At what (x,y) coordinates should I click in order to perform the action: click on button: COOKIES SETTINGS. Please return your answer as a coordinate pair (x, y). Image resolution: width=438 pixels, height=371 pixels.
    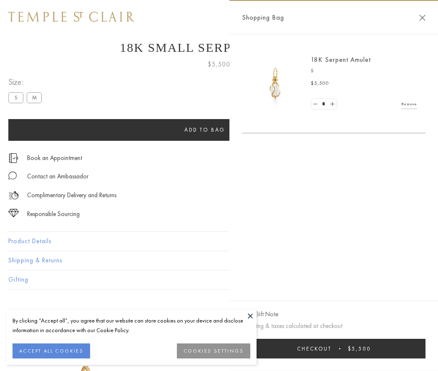
    Looking at the image, I should click on (214, 351).